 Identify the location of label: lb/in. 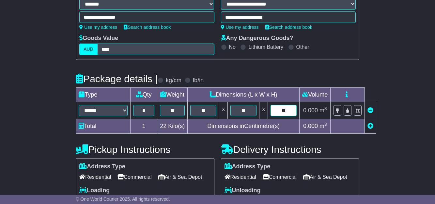
(198, 80).